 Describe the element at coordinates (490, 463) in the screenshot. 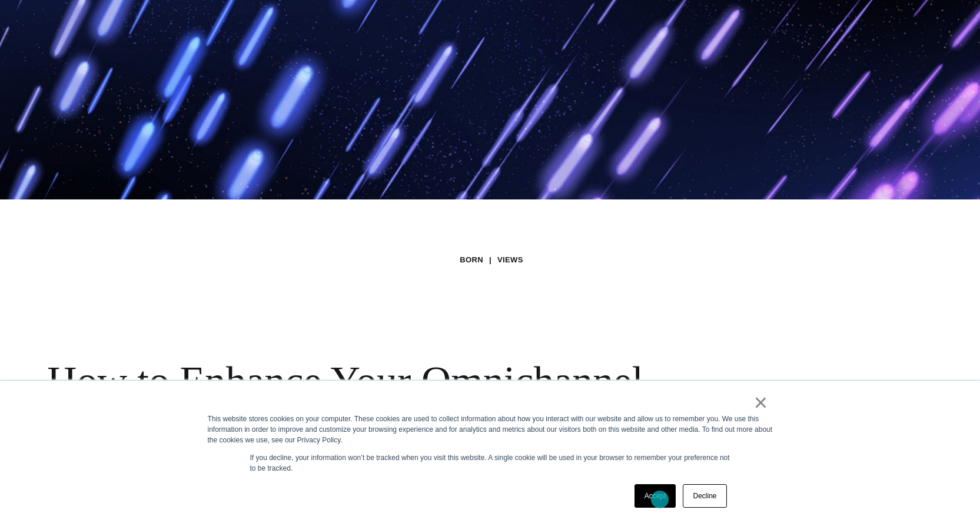

I see `p: If you decline, your information won’t be tracked when you visit this website. A single cookie wi...` at that location.